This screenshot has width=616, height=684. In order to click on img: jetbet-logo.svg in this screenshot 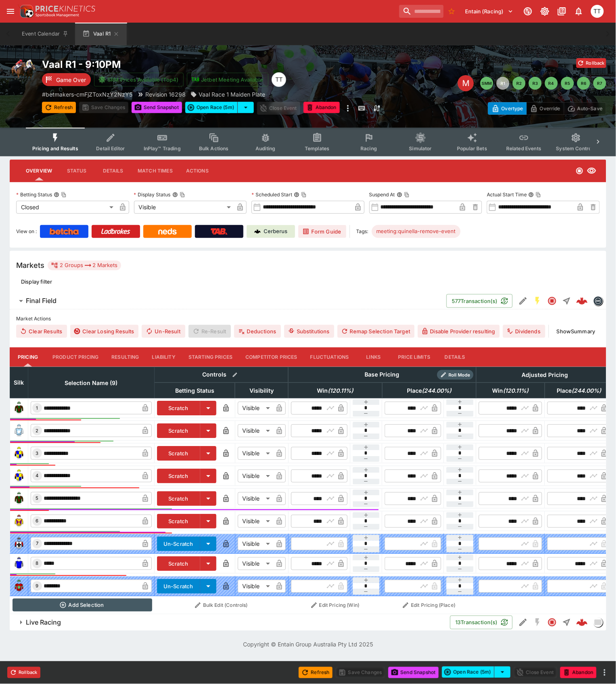, I will do `click(196, 80)`.